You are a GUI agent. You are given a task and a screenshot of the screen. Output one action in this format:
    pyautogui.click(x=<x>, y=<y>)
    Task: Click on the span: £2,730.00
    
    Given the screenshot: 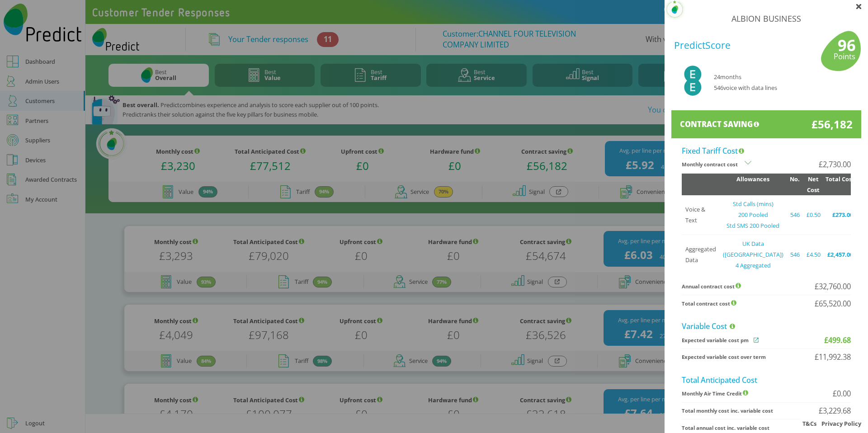 What is the action you would take?
    pyautogui.click(x=835, y=164)
    